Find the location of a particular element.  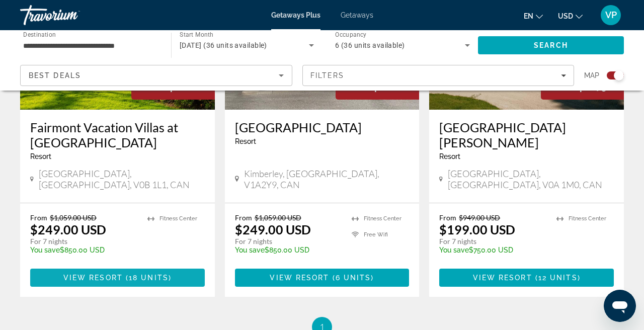

a: View Resort(12 units) is located at coordinates (526, 278).